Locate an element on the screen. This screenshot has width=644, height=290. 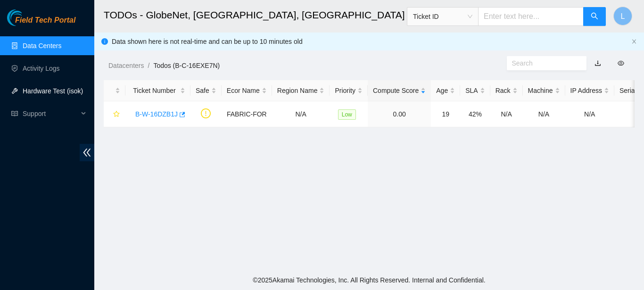
span: search is located at coordinates (595, 16).